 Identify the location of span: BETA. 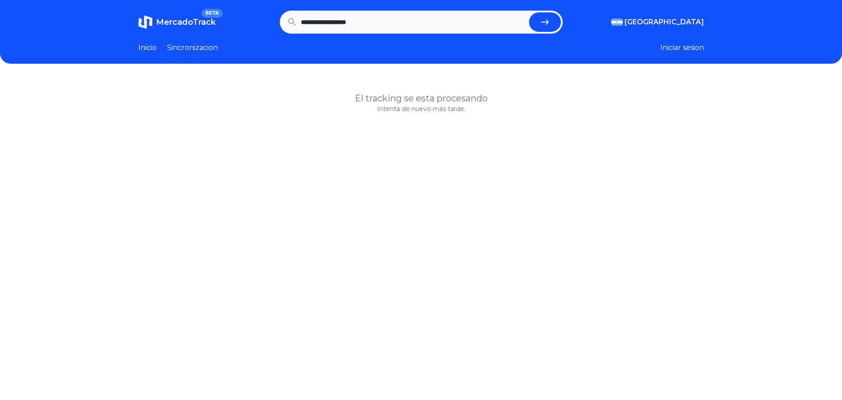
(212, 13).